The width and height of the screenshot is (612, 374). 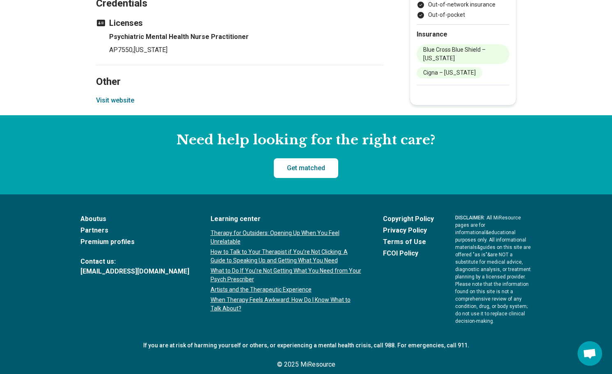 What do you see at coordinates (306, 140) in the screenshot?
I see `h2: Need help looking for the right care?` at bounding box center [306, 140].